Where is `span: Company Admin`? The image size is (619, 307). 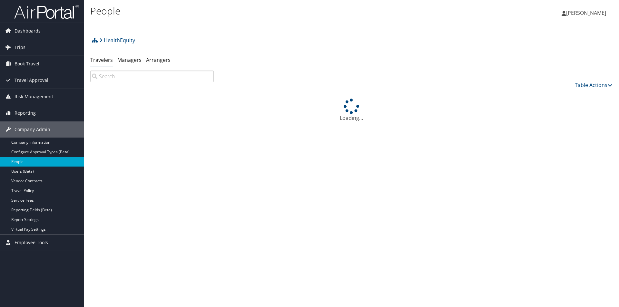
span: Company Admin is located at coordinates (32, 130).